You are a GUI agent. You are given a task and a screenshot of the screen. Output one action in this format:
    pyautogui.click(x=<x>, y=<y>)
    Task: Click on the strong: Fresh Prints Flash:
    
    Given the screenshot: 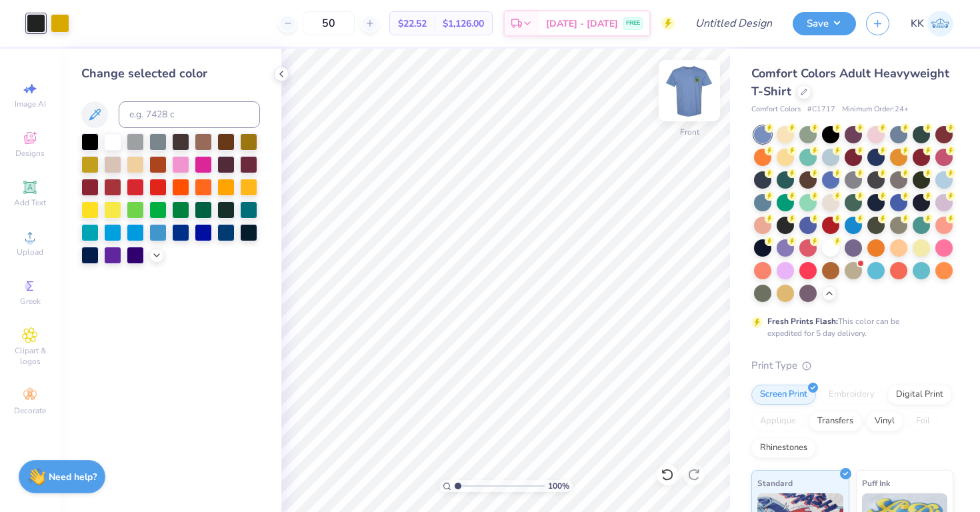 What is the action you would take?
    pyautogui.click(x=803, y=322)
    